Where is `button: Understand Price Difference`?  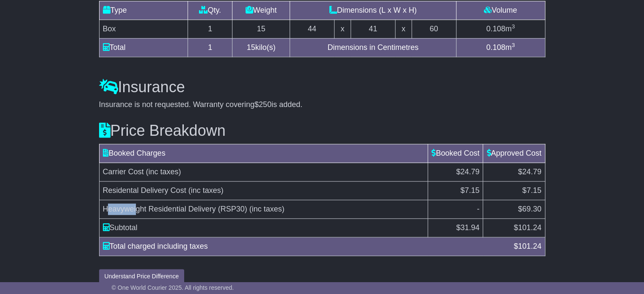
button: Understand Price Difference is located at coordinates (142, 276).